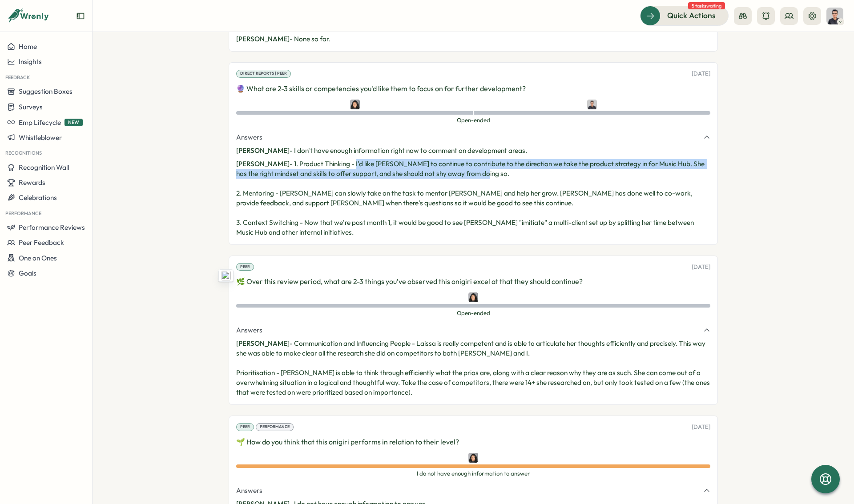  What do you see at coordinates (41, 242) in the screenshot?
I see `span: Peer Feedback` at bounding box center [41, 242].